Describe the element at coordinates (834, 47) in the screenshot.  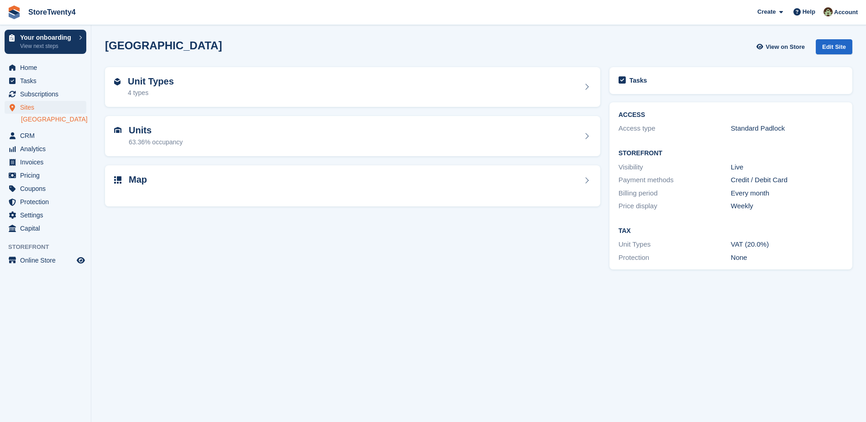
I see `div: Edit Site` at that location.